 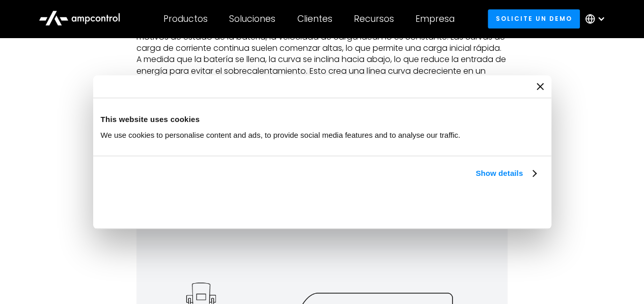 What do you see at coordinates (467, 206) in the screenshot?
I see `button: Okay` at bounding box center [467, 206].